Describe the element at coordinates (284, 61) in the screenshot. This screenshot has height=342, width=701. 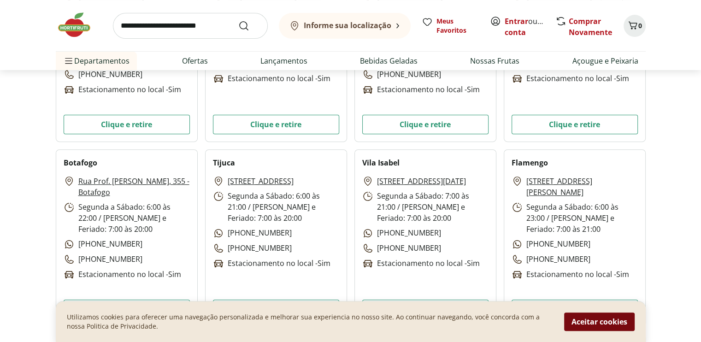
I see `a: Lançamentos` at that location.